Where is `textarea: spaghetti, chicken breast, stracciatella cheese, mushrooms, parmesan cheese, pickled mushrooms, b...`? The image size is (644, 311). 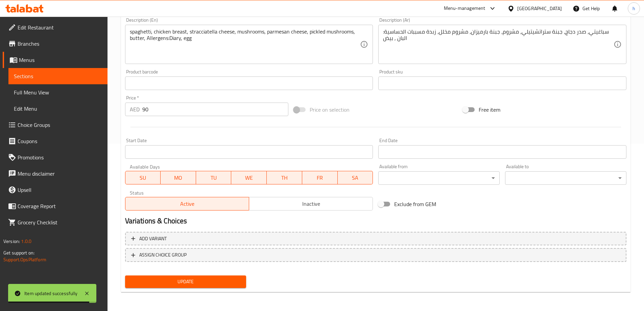 textarea: spaghetti, chicken breast, stracciatella cheese, mushrooms, parmesan cheese, pickled mushrooms, b... is located at coordinates (245, 44).